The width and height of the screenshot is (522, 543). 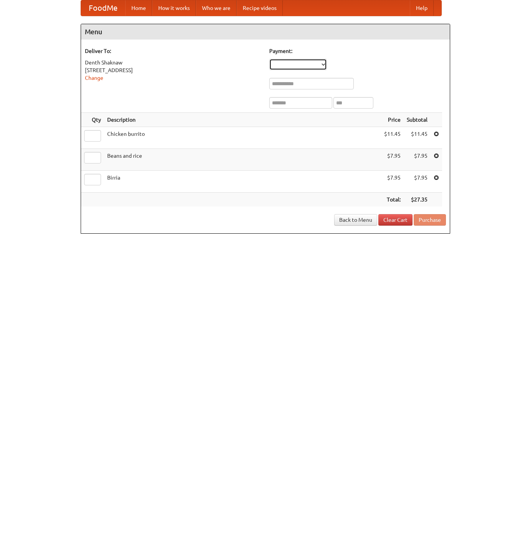 I want to click on a: Help, so click(x=422, y=8).